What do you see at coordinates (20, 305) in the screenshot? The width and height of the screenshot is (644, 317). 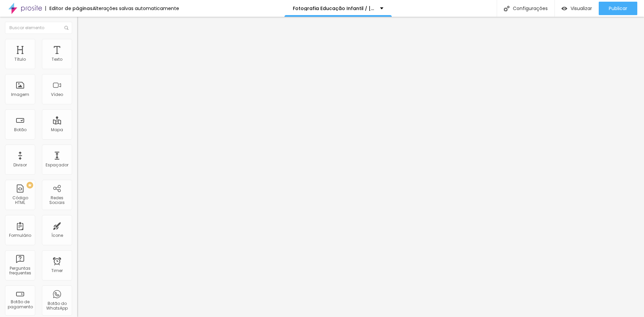 I see `div: Botão de pagamento` at bounding box center [20, 305].